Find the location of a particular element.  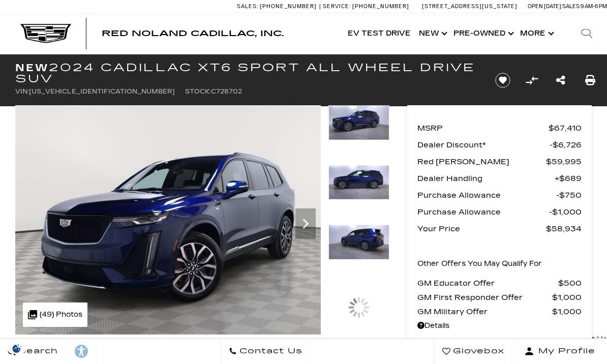

img: New 2024 Opulent Blue Metallic Cadillac Sport image 5 is located at coordinates (359, 182).